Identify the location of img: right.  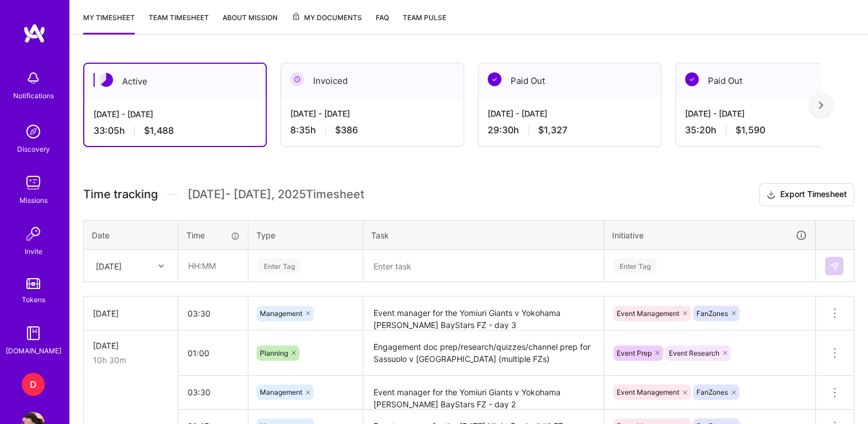
(821, 105).